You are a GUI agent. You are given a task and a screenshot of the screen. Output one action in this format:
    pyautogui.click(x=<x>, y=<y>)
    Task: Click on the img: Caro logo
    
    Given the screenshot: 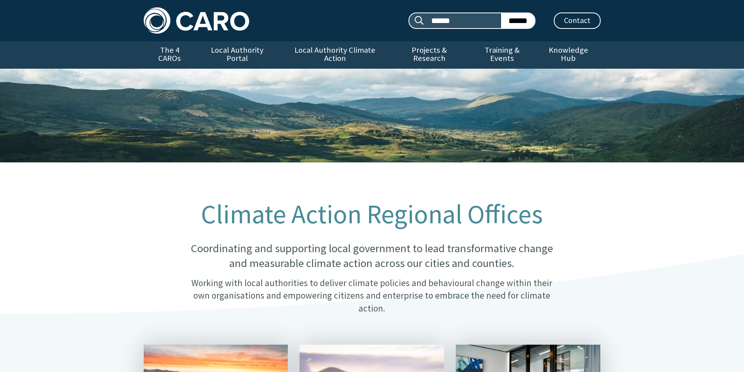 What is the action you would take?
    pyautogui.click(x=197, y=20)
    